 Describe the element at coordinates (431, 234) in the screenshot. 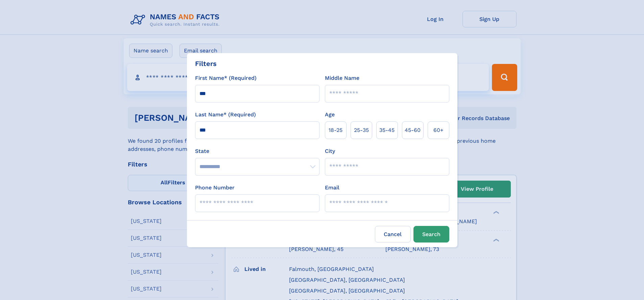

I see `button: Search` at that location.